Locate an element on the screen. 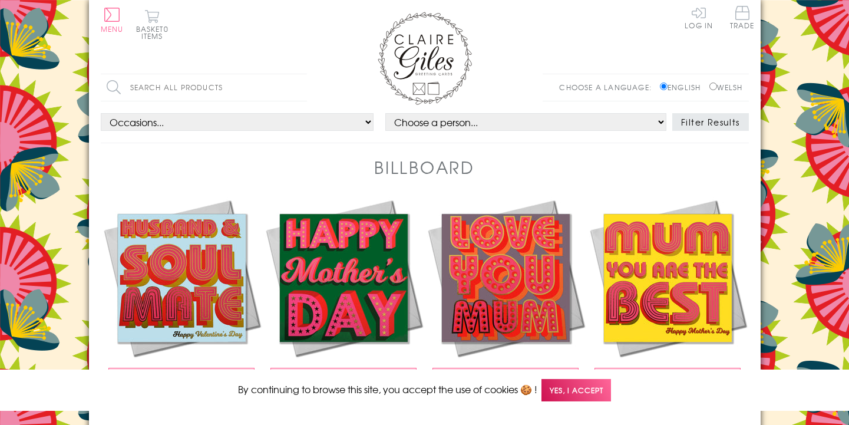 This screenshot has width=849, height=425. input: Search is located at coordinates (301, 87).